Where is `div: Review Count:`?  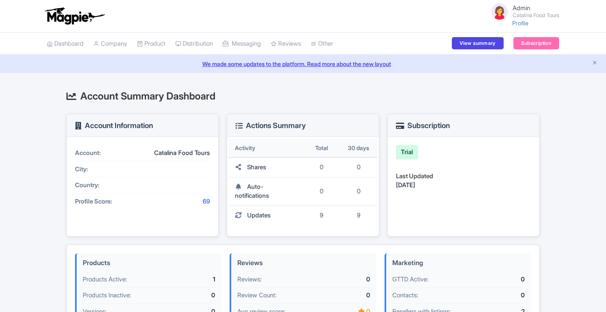
div: Review Count: is located at coordinates (280, 295).